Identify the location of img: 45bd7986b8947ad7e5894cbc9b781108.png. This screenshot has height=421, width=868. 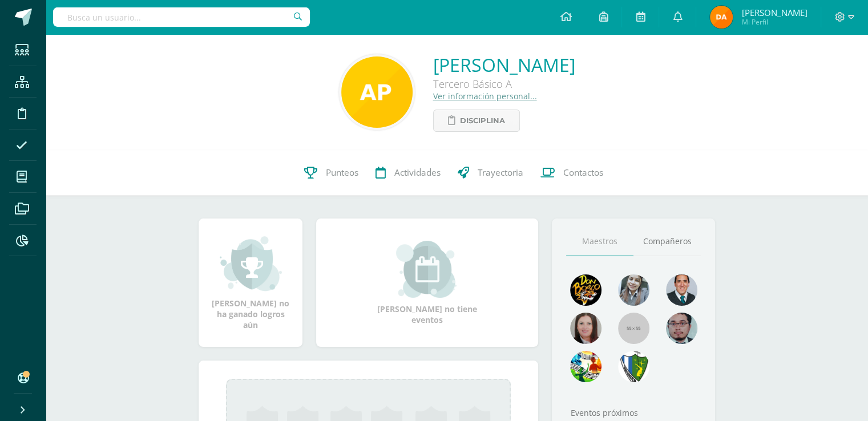
(634, 290).